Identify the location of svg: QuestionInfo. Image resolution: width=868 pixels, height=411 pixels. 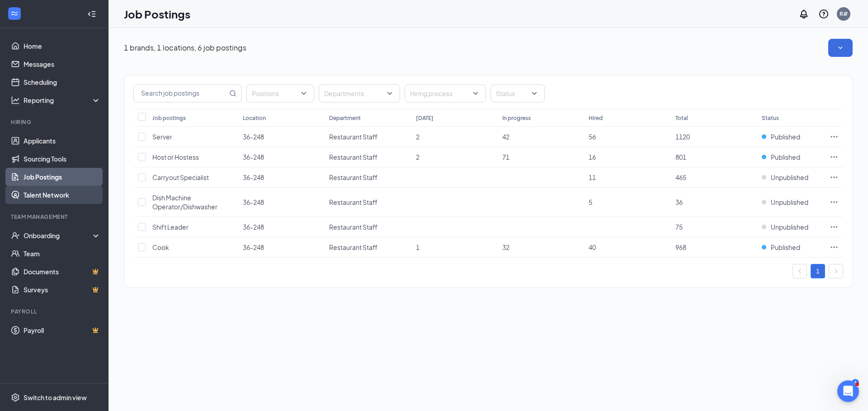
(824, 14).